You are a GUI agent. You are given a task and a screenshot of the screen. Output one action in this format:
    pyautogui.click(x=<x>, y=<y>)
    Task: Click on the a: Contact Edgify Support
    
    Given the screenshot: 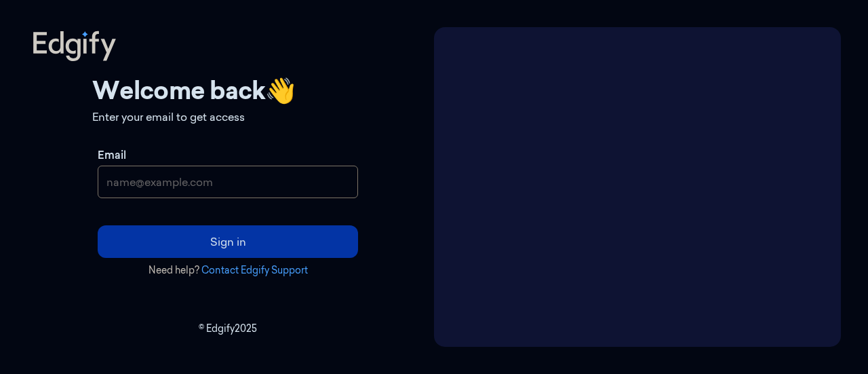 What is the action you would take?
    pyautogui.click(x=254, y=270)
    